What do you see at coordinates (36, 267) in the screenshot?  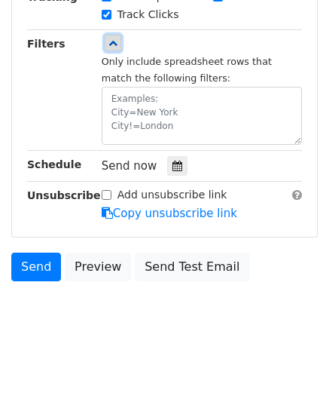 I see `a: Send` at bounding box center [36, 267].